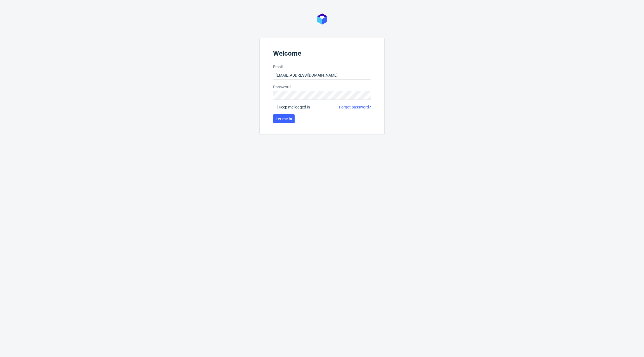  What do you see at coordinates (322, 54) in the screenshot?
I see `header: Welcome` at bounding box center [322, 54].